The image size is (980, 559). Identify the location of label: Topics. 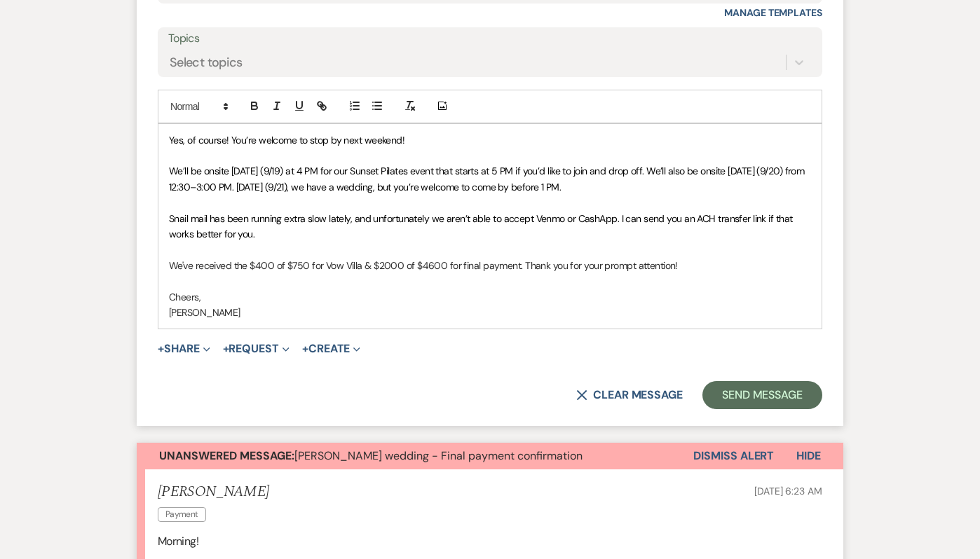
(490, 38).